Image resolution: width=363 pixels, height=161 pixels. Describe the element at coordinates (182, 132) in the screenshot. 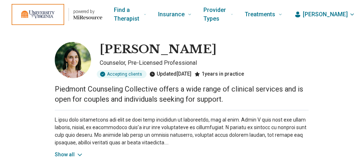

I see `p: L ipsu dolo sitametcons adi elit se doei temp incididun ut laboreetdo, mag al enim. Admin V quis ...` at that location.